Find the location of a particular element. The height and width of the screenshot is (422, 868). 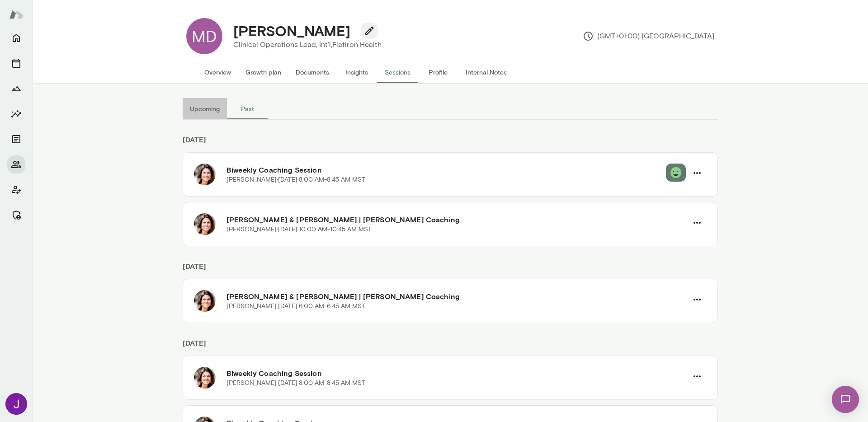

button: Past is located at coordinates (247, 109).